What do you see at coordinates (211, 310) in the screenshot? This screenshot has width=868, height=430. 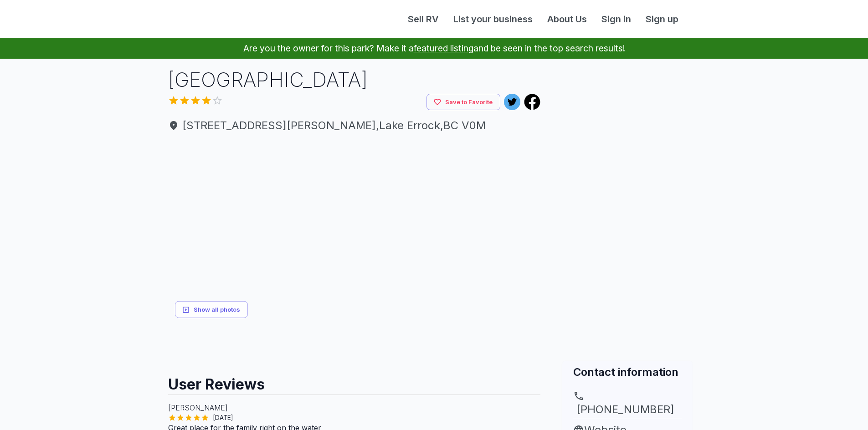 I see `button: Show all photos` at bounding box center [211, 310].